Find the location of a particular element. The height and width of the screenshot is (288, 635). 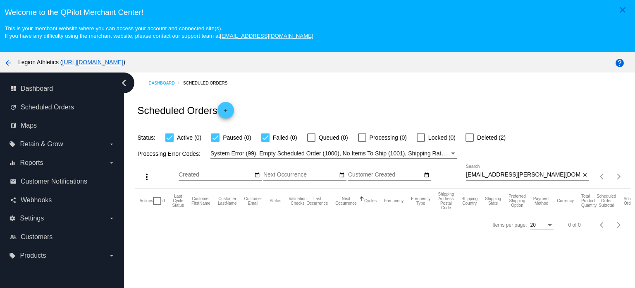

span: Scheduled Orders is located at coordinates (47, 107).